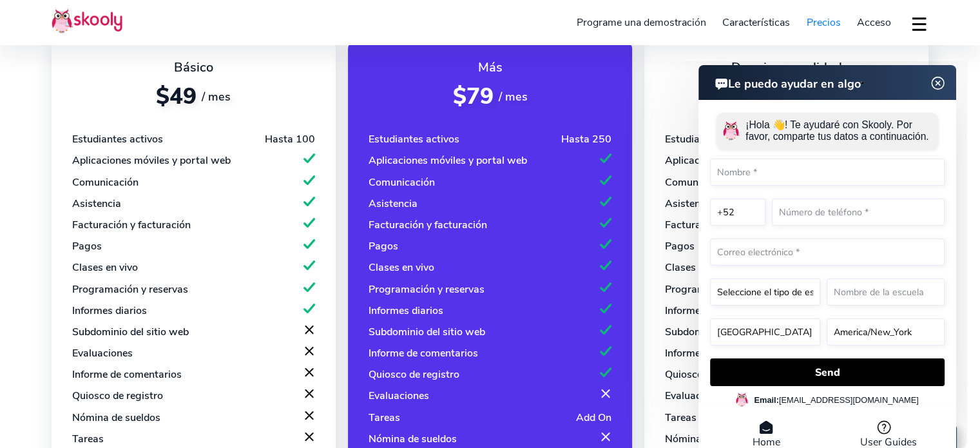  Describe the element at coordinates (193, 67) in the screenshot. I see `div: Básico` at that location.